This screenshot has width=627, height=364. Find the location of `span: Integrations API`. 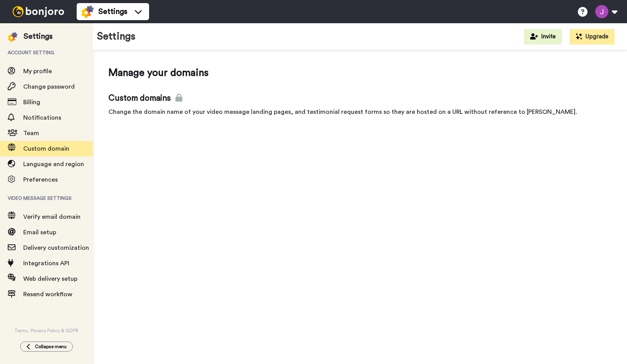

span: Integrations API is located at coordinates (46, 263).